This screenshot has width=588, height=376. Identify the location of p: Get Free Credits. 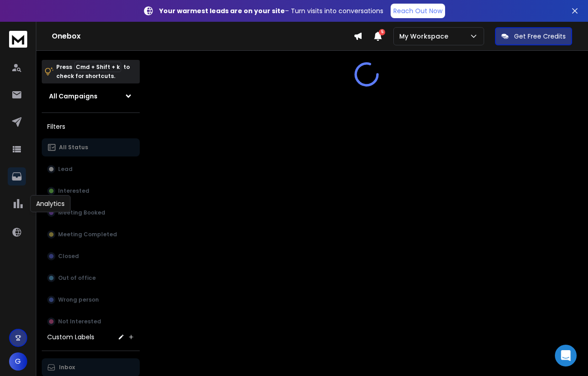
(540, 36).